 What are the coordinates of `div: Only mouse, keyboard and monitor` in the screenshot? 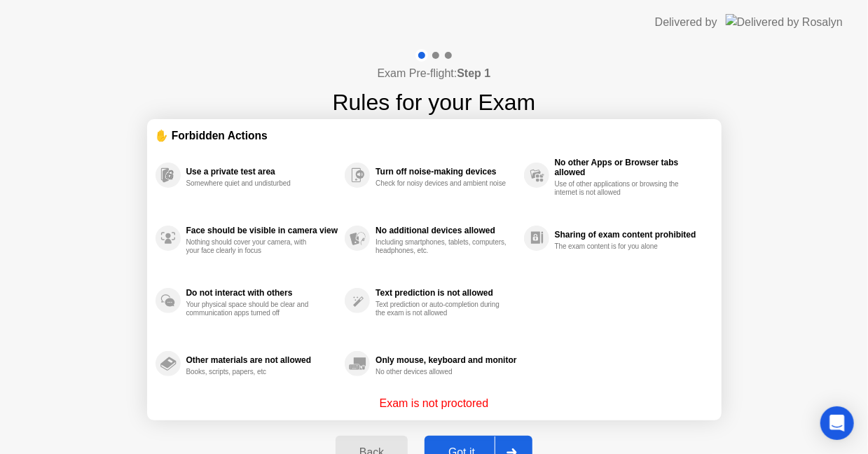 It's located at (446, 360).